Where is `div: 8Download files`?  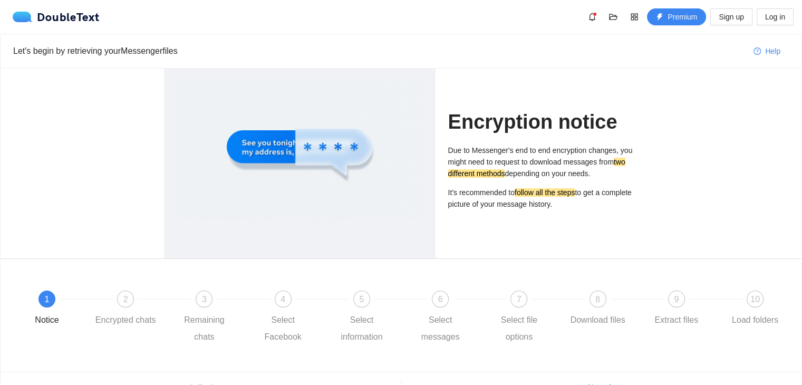
div: 8Download files is located at coordinates (606, 310).